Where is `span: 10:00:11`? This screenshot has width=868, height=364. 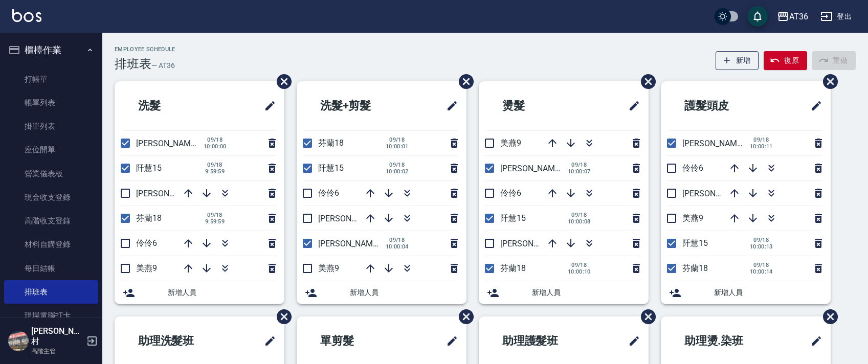 span: 10:00:11 is located at coordinates (761, 146).